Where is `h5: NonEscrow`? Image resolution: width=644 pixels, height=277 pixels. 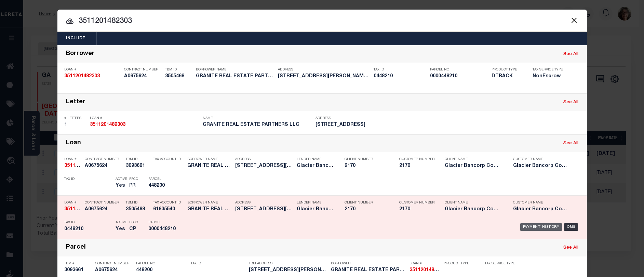 h5: NonEscrow is located at coordinates (550, 76).